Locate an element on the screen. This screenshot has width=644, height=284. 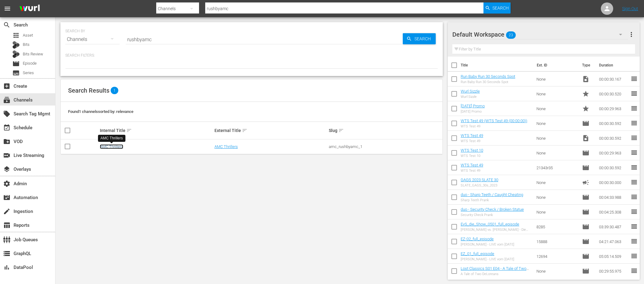
a: WTS Test 49 (WTS Test 49 (00:00:00)) is located at coordinates (494, 121).